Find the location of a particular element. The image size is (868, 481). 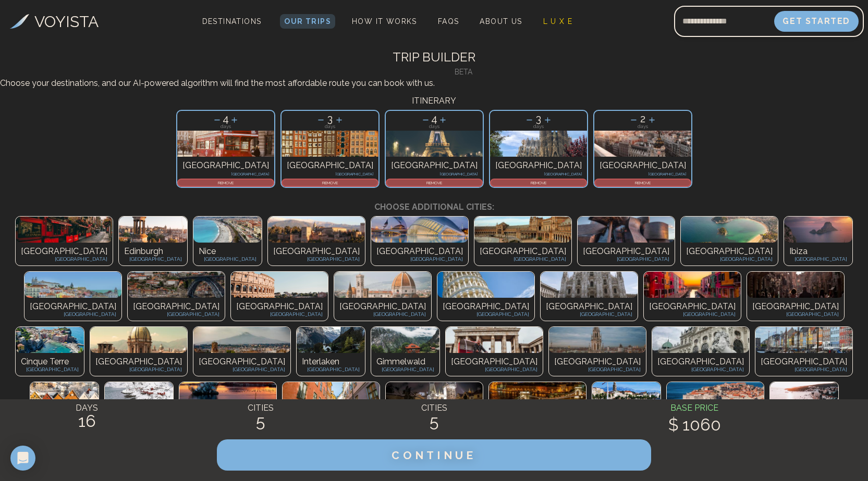

div: Open Intercom Messenger is located at coordinates (23, 458).